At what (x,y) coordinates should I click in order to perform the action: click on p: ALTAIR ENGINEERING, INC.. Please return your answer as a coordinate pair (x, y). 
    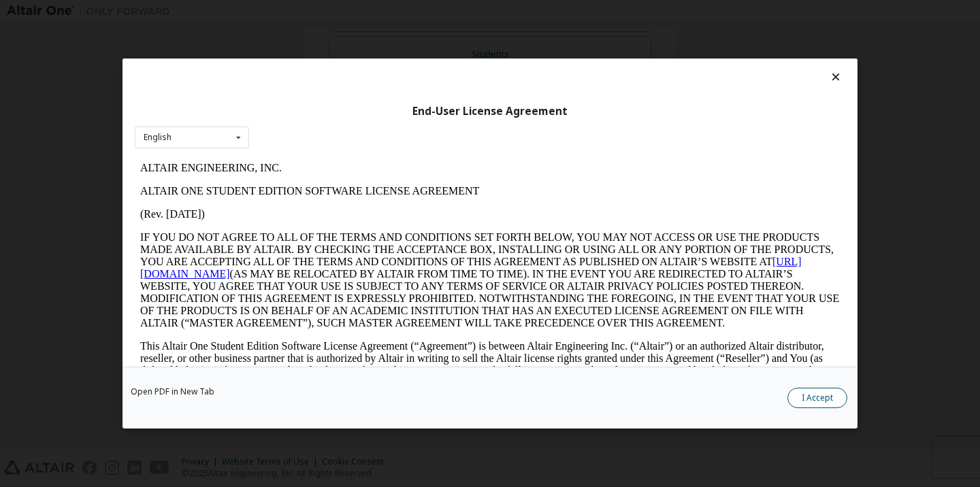
    Looking at the image, I should click on (355, 12).